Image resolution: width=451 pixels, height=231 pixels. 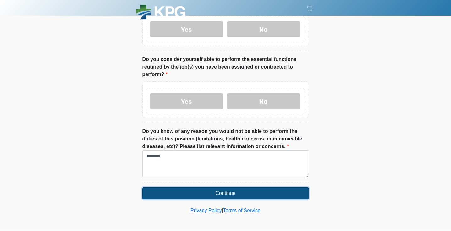 I want to click on a: Privacy Policy, so click(x=206, y=210).